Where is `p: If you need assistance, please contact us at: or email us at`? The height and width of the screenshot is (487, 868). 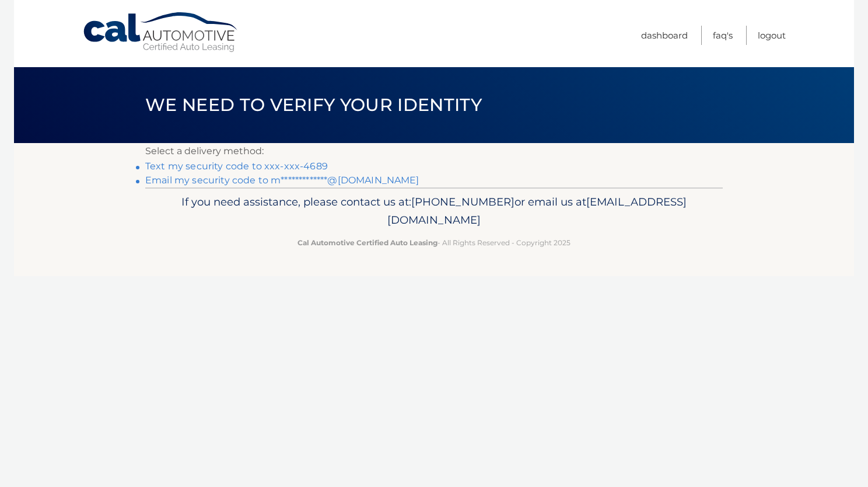 p: If you need assistance, please contact us at: or email us at is located at coordinates (434, 211).